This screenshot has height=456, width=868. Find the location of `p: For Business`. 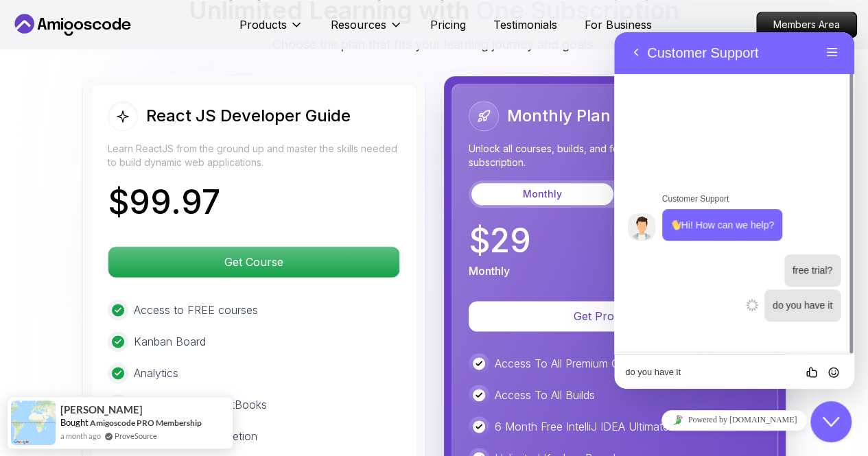

p: For Business is located at coordinates (618, 25).